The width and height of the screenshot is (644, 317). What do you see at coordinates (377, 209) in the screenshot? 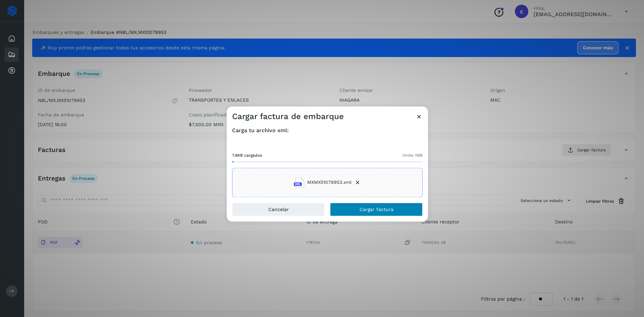
I see `button: Cargar factura` at bounding box center [377, 209].